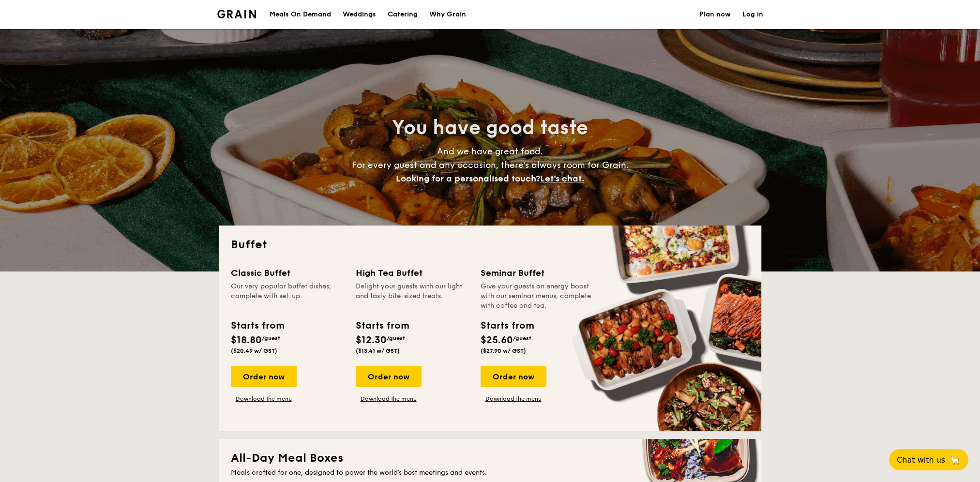  What do you see at coordinates (413, 273) in the screenshot?
I see `div: High Tea Buffet` at bounding box center [413, 273].